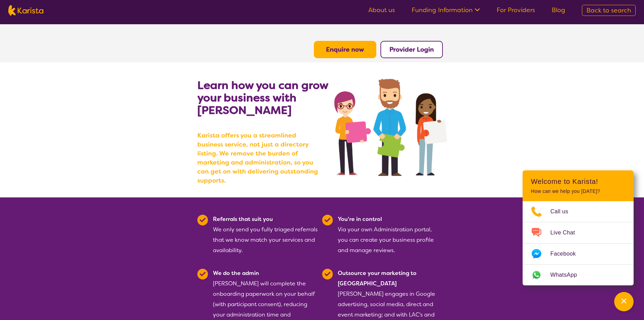  What do you see at coordinates (345, 49) in the screenshot?
I see `a: Enquire now` at bounding box center [345, 49].